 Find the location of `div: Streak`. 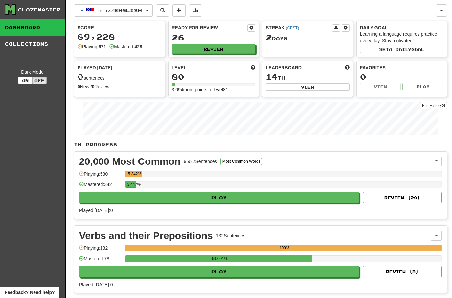

div: Streak is located at coordinates (299, 28).